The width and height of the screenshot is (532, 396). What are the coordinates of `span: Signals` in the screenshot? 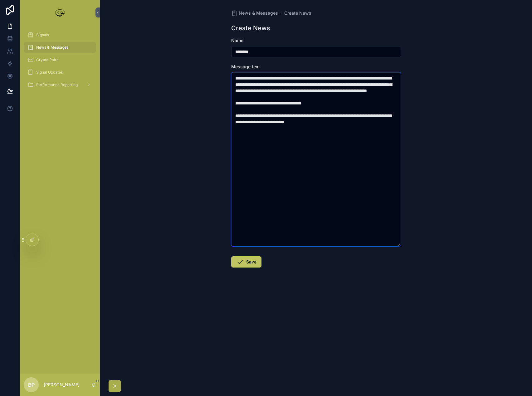 It's located at (42, 35).